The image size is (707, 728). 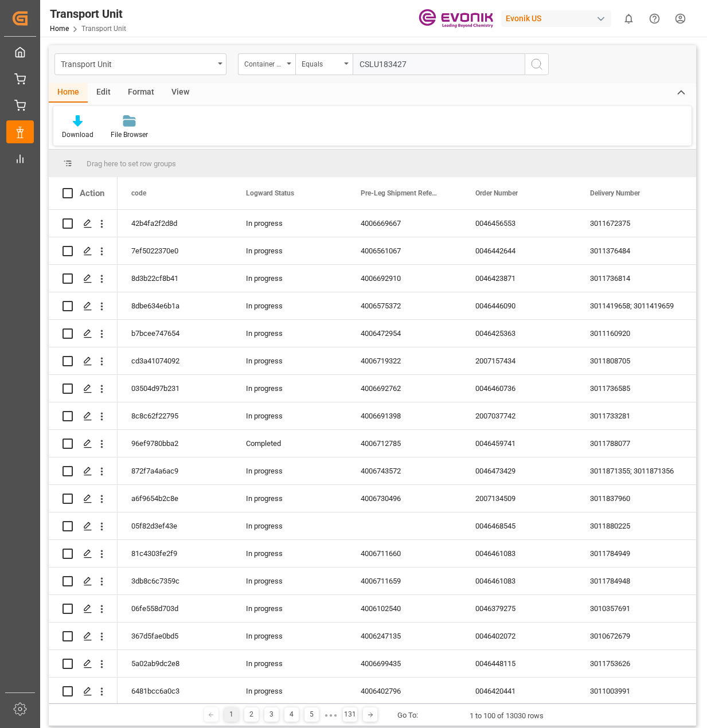 What do you see at coordinates (519, 250) in the screenshot?
I see `div: 0046442644` at bounding box center [519, 250].